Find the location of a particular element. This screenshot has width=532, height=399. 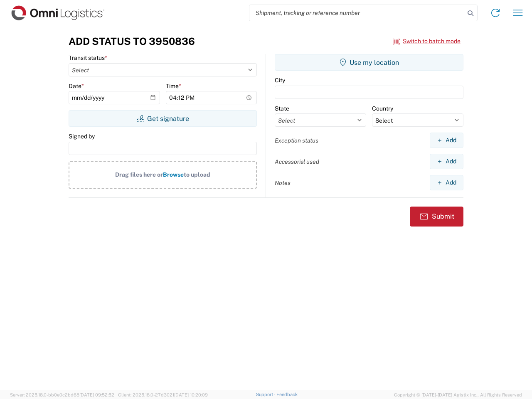

span: Browse is located at coordinates (173, 175).